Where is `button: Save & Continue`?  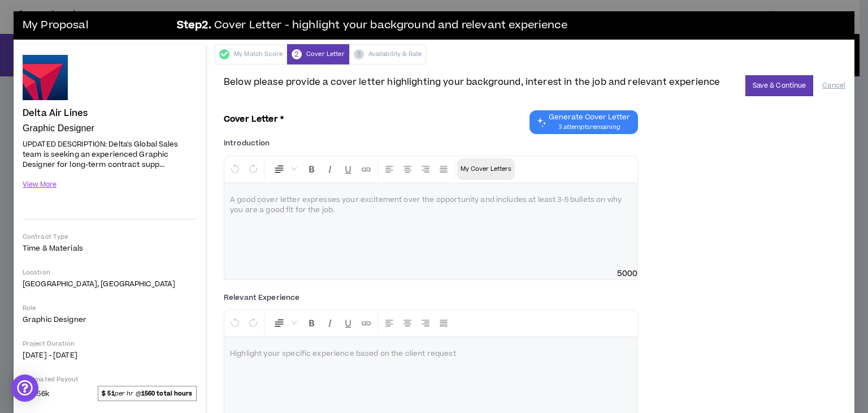 button: Save & Continue is located at coordinates (780, 86).